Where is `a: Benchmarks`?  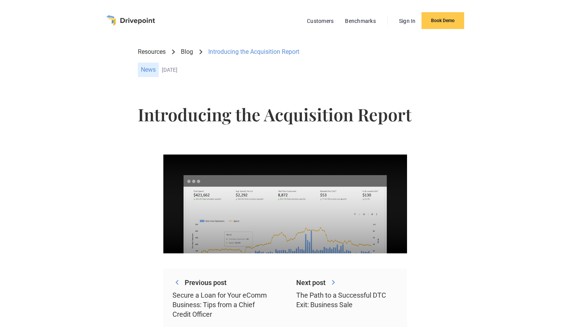
a: Benchmarks is located at coordinates (360, 21).